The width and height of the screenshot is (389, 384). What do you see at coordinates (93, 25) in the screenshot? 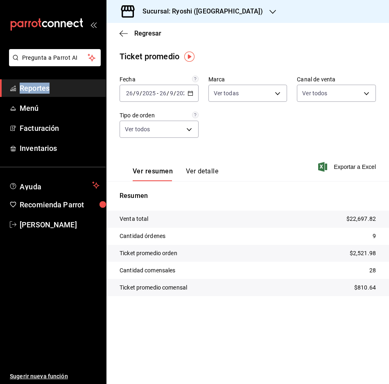
I see `button: open_drawer_menu` at bounding box center [93, 25].